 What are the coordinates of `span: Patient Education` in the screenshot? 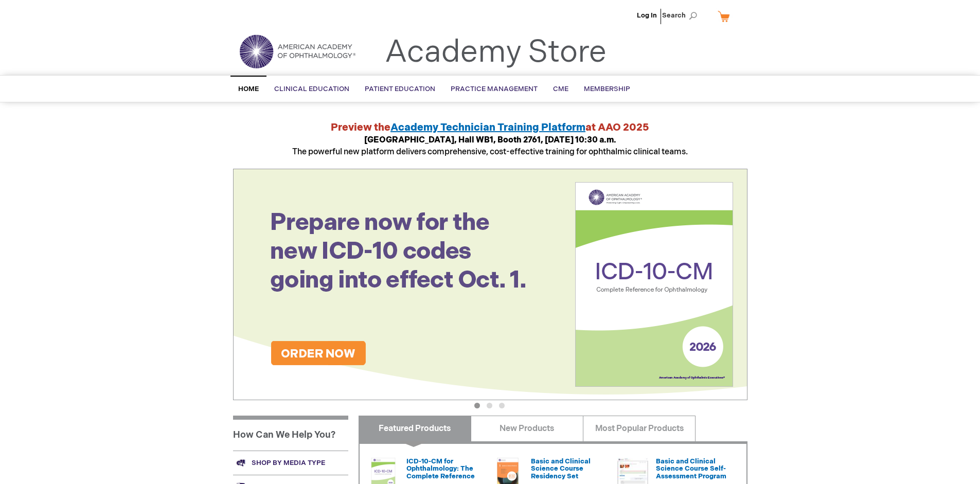 It's located at (400, 89).